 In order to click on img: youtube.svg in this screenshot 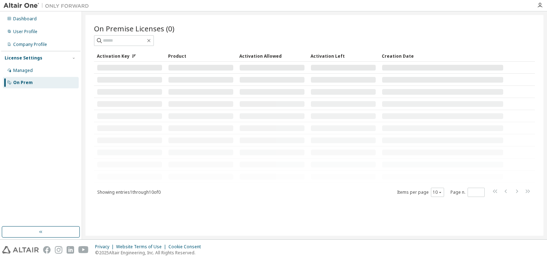, I will do `click(83, 250)`.